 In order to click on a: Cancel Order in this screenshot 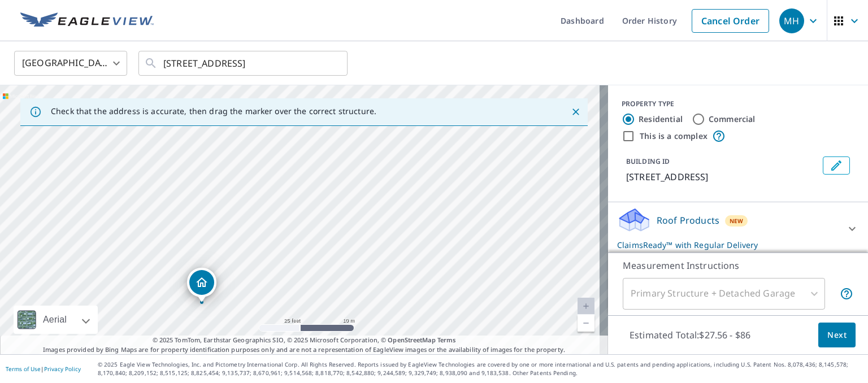, I will do `click(730, 21)`.